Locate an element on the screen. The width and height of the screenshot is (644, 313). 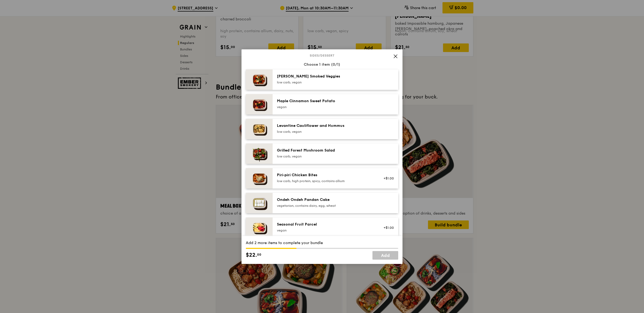
img: daily_normal_Thyme-Rosemary-Zucchini-HORZ.jpg is located at coordinates (260, 80).